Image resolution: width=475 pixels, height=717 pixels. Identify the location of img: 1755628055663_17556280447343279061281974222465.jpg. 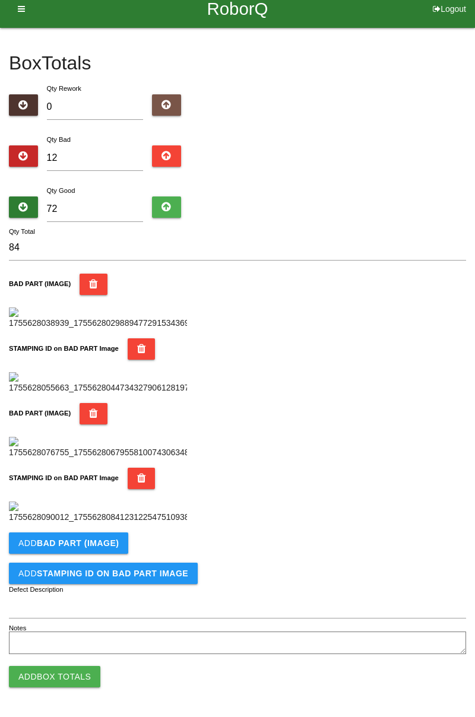
(98, 383).